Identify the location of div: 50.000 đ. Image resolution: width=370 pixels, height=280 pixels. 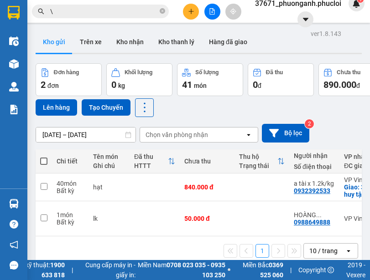
(207, 219).